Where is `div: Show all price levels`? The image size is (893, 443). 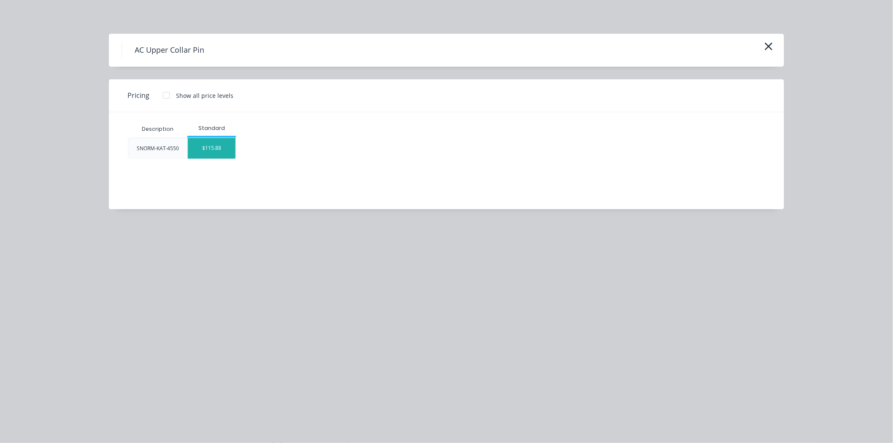 div: Show all price levels is located at coordinates (205, 95).